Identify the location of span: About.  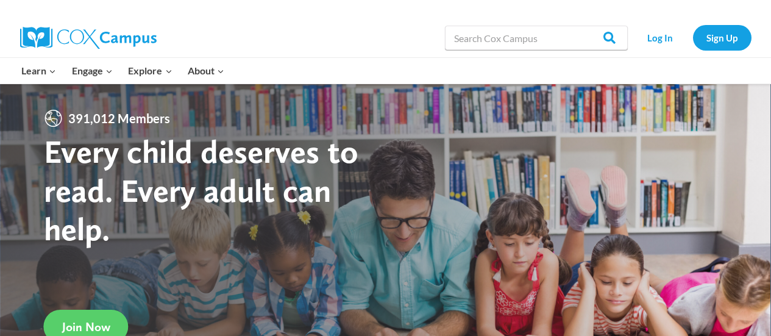
(206, 71).